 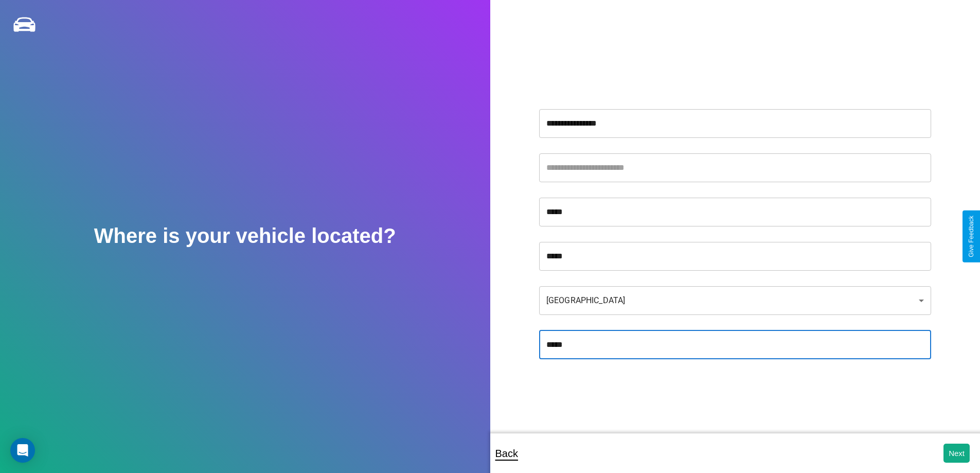 What do you see at coordinates (245, 235) in the screenshot?
I see `h2: Where is your vehicle located?` at bounding box center [245, 235].